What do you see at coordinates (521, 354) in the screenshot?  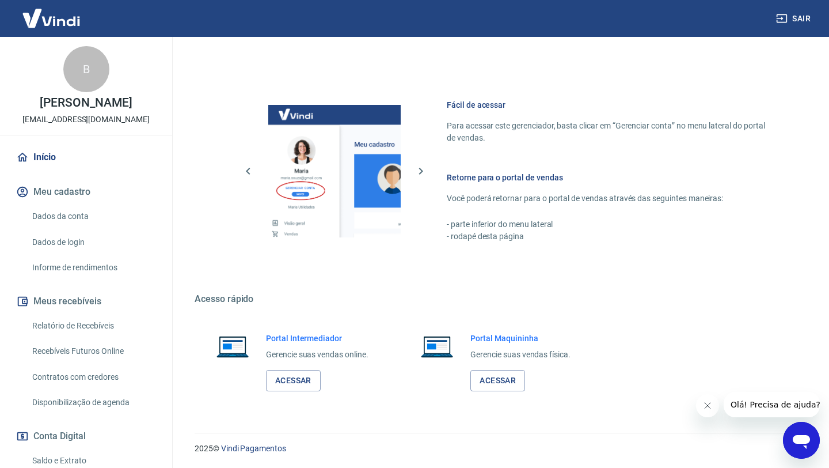 I see `p: Gerencie suas vendas física.` at bounding box center [521, 354].